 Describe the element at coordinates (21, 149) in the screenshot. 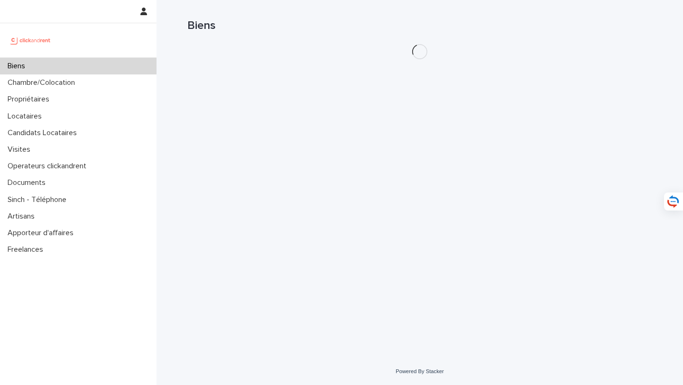

I see `p: Visites` at that location.